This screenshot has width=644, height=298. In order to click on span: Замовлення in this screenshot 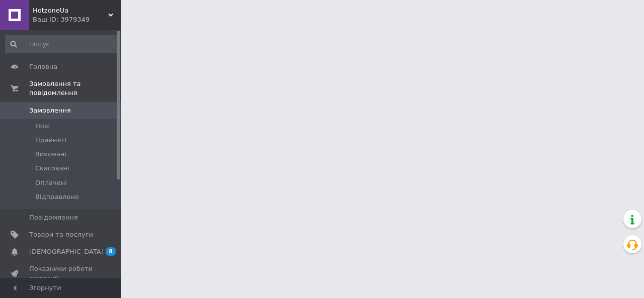, I will do `click(50, 111)`.